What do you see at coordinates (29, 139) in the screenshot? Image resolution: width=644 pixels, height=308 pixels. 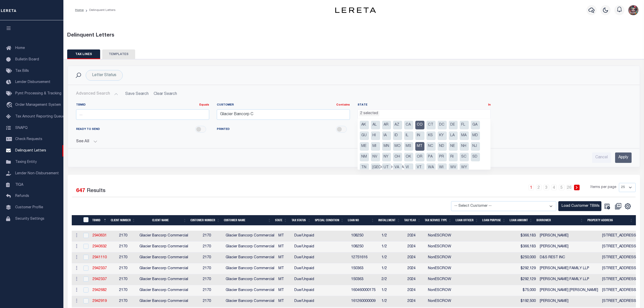 I see `span: Check Requests` at bounding box center [29, 139].